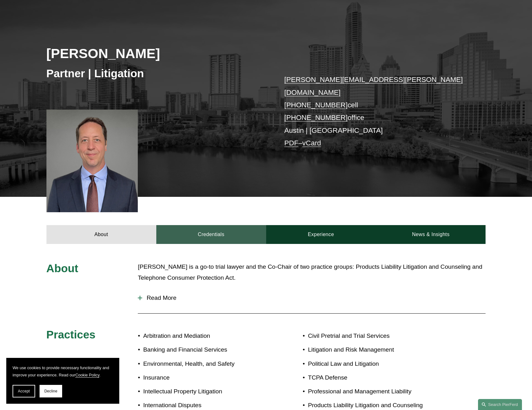  I want to click on a: About, so click(101, 235).